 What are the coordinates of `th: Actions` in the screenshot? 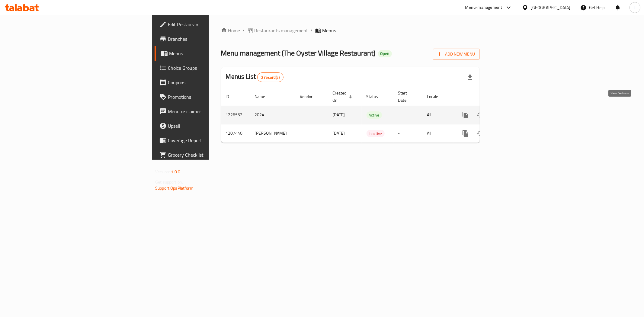 It's located at (487, 97).